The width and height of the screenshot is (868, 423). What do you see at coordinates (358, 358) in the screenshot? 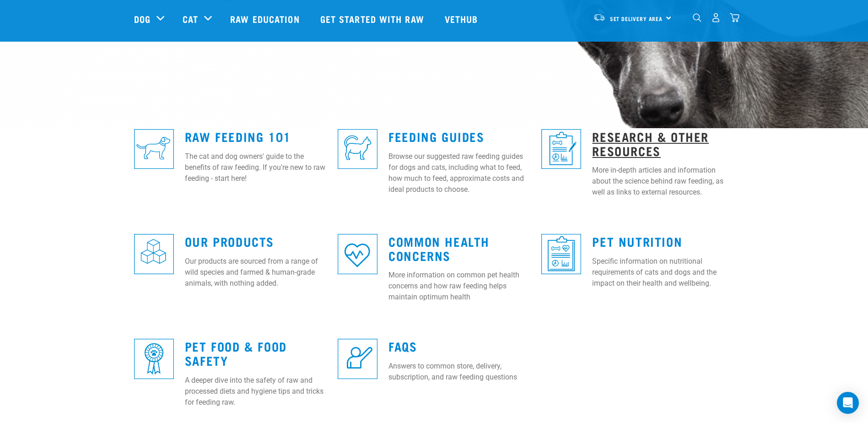
I see `img: re-icons-faq-sq-blue.png` at bounding box center [358, 358].